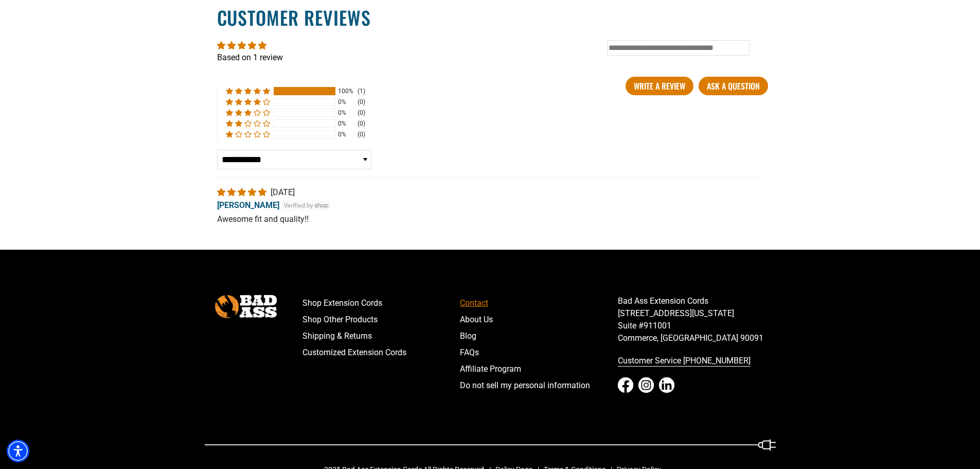 The width and height of the screenshot is (980, 469). I want to click on div: 100%, so click(347, 91).